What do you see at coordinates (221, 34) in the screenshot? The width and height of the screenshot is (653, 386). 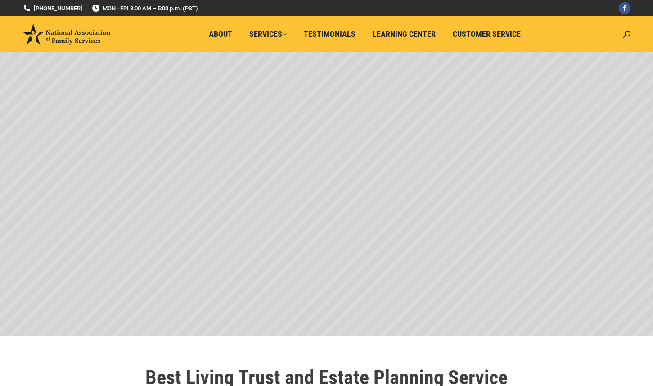 I see `span: About` at bounding box center [221, 34].